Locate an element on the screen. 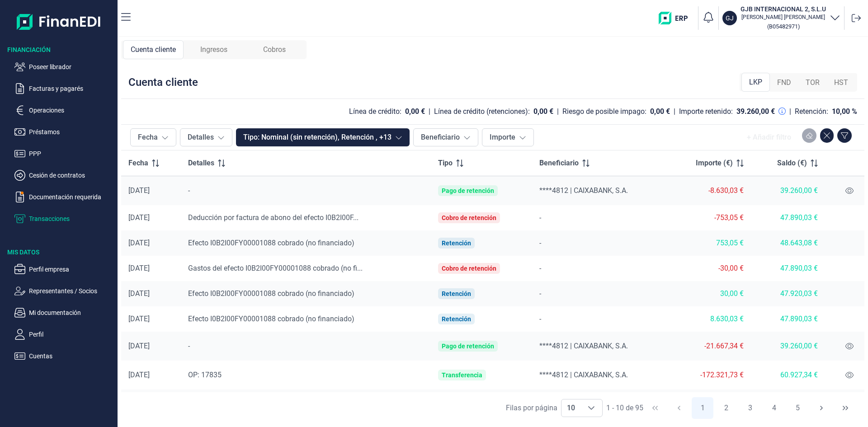 The width and height of the screenshot is (868, 427). span: FND is located at coordinates (784, 83).